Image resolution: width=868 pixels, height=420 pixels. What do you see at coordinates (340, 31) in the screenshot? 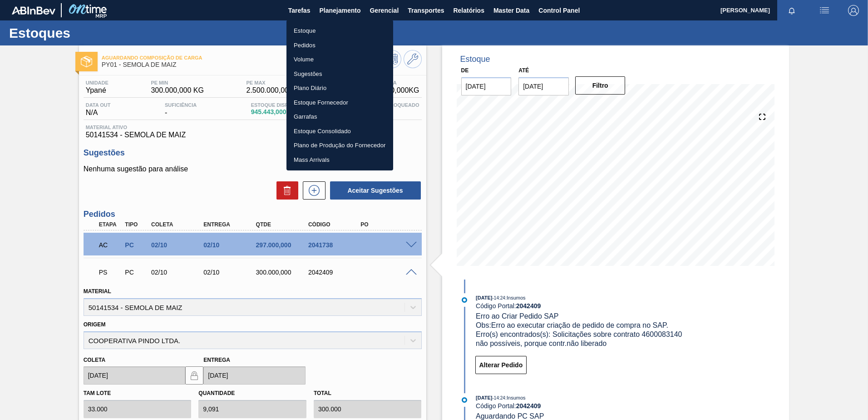
I see `a: Estoque` at bounding box center [340, 31].